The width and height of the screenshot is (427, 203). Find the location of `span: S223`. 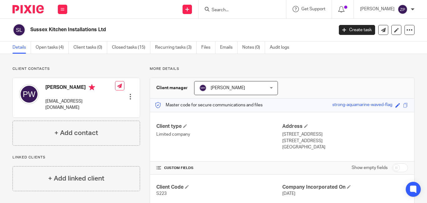

span: S223 is located at coordinates (161, 194).